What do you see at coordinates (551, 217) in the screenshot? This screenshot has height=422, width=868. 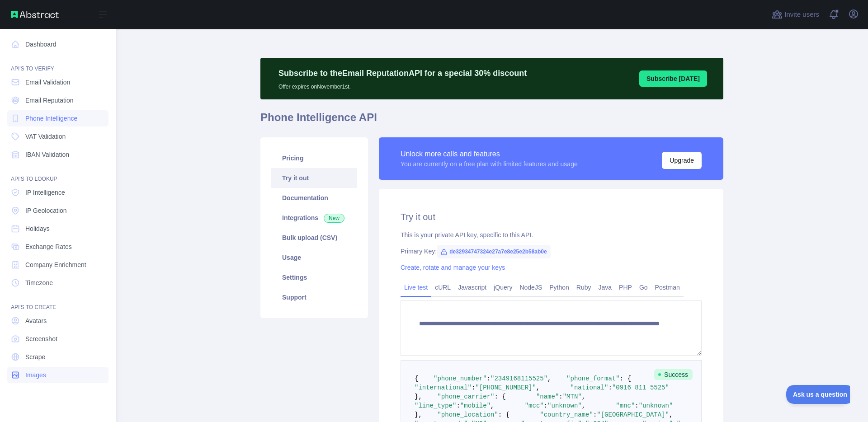 I see `h2: Try it out` at bounding box center [551, 217].